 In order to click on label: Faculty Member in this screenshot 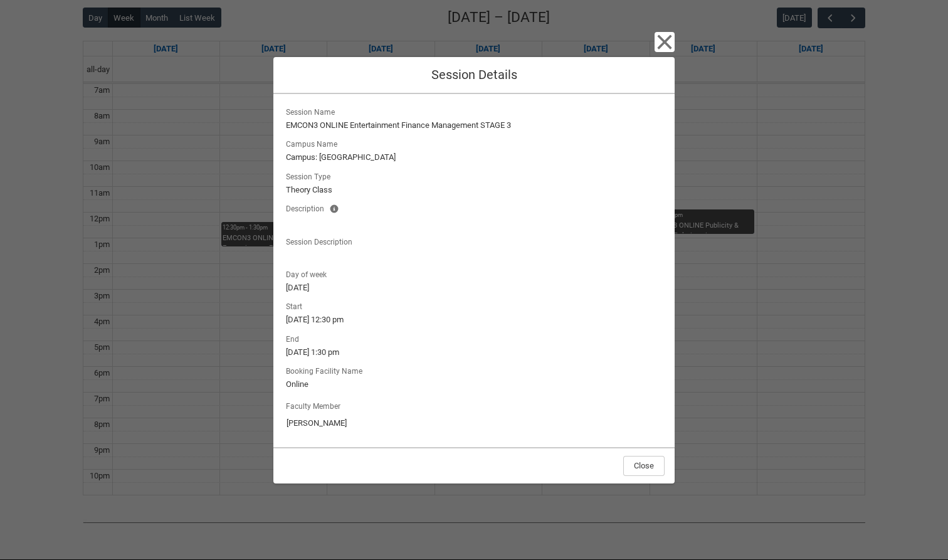, I will do `click(315, 405)`.